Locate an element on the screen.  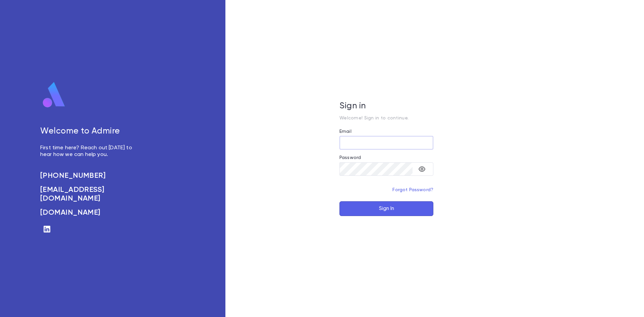
button: toggle password visibility is located at coordinates (422, 169).